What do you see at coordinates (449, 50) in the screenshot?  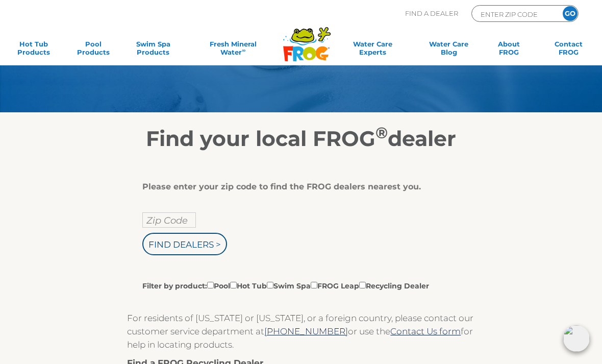 I see `a: Water CareBlog` at bounding box center [449, 50].